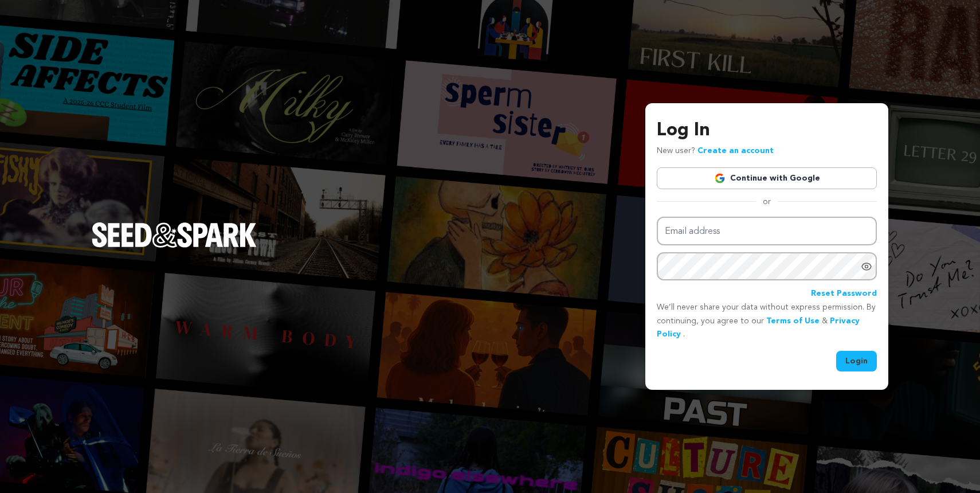 This screenshot has height=493, width=980. Describe the element at coordinates (767, 202) in the screenshot. I see `span: or` at that location.